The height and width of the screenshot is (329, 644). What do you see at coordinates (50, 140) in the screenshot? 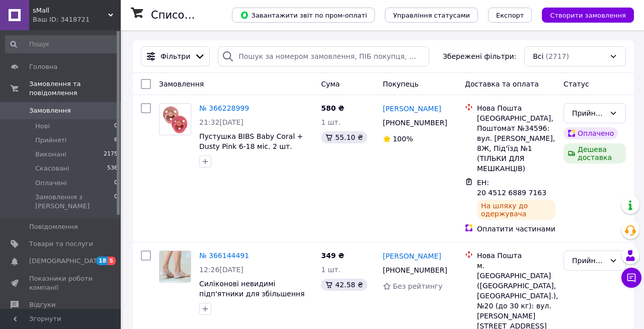
I see `span: Прийняті` at bounding box center [50, 140].